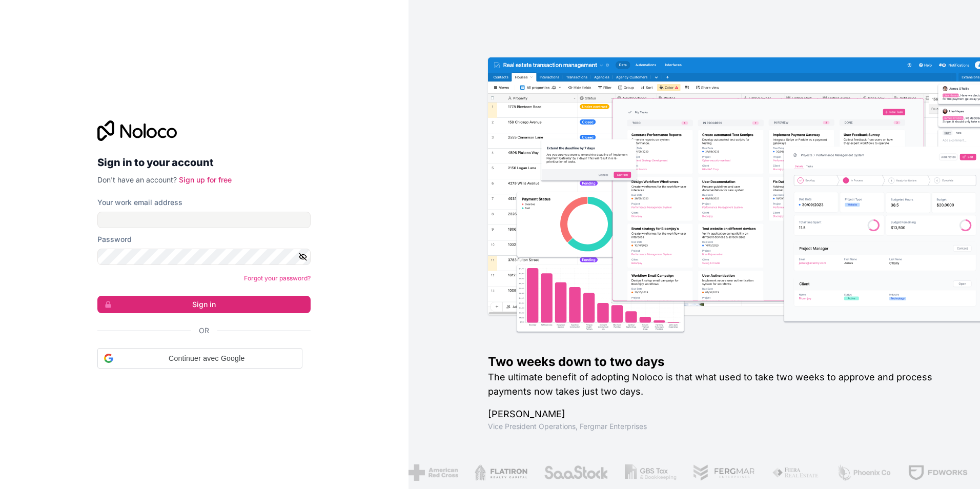  I want to click on img: /assets/fiera-fwj2N5v4.png, so click(795, 472).